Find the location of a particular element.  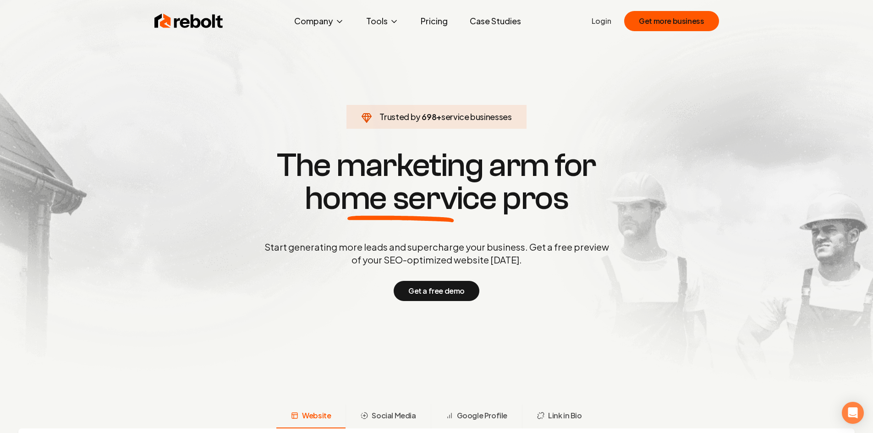

span: 698 is located at coordinates (429, 117).